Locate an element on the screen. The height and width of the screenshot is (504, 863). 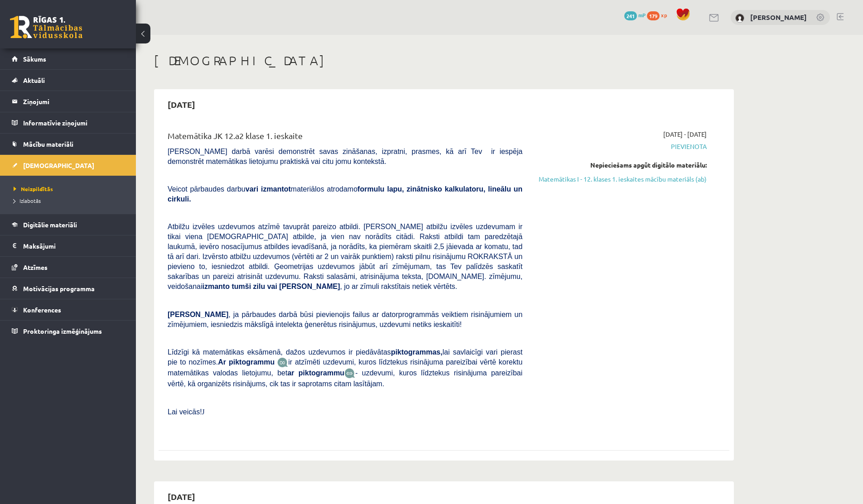
a: Aktuāli is located at coordinates (68, 80).